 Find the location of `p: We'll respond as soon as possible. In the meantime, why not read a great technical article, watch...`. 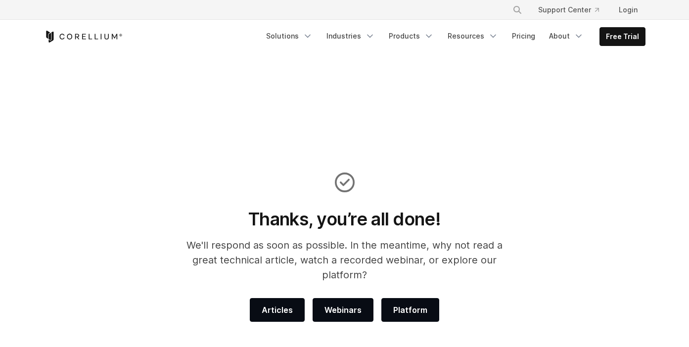

p: We'll respond as soon as possible. In the meantime, why not read a great technical article, watch... is located at coordinates (344, 260).